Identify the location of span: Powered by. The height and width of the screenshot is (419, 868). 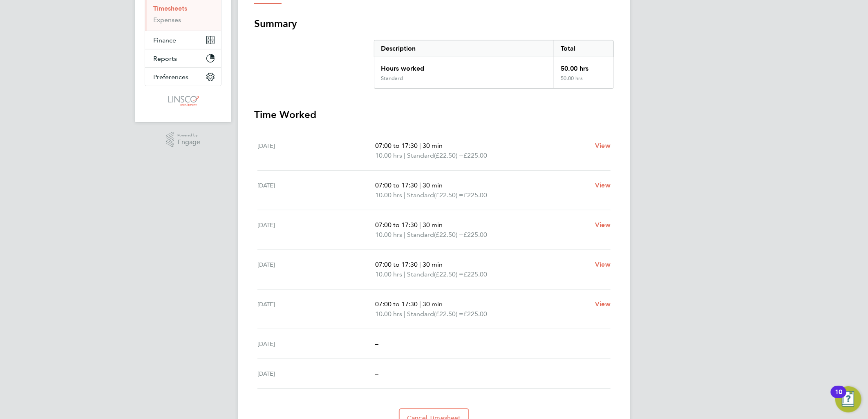
(189, 135).